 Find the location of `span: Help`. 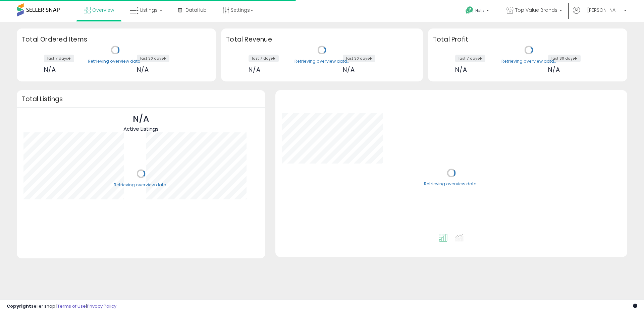

span: Help is located at coordinates (480, 10).